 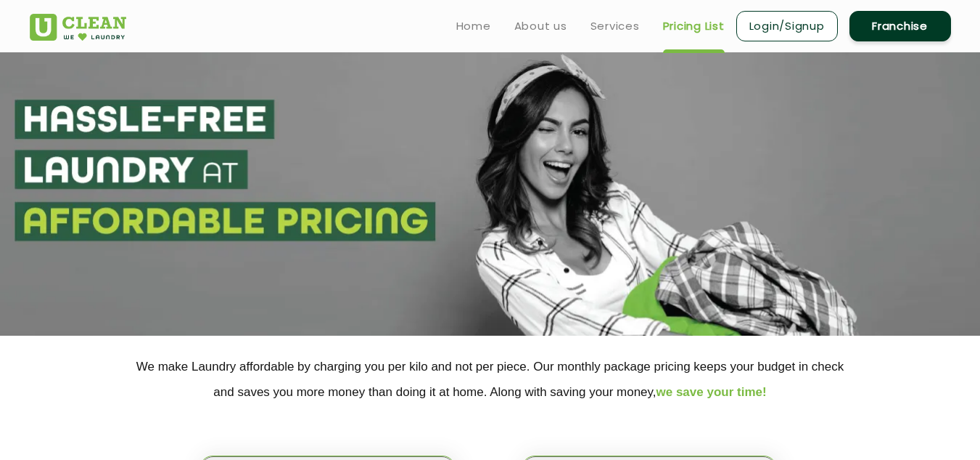 What do you see at coordinates (540, 27) in the screenshot?
I see `a: About us` at bounding box center [540, 27].